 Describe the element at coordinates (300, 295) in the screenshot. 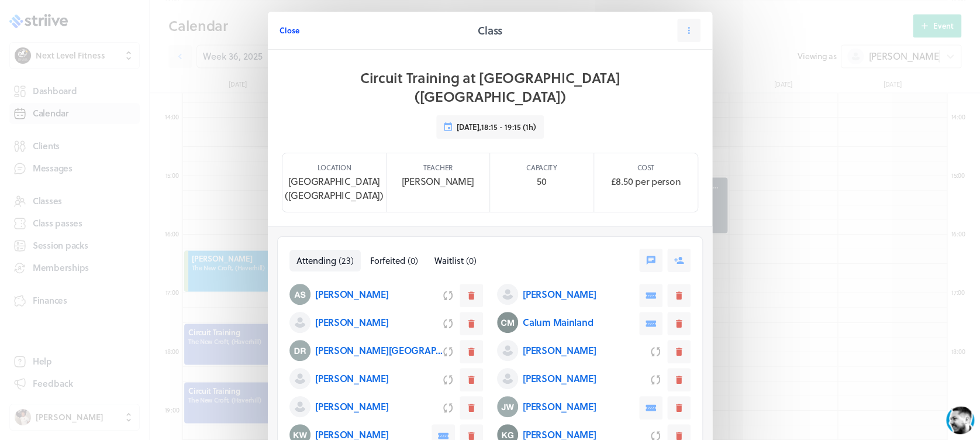

I see `img: Aaron Smith` at that location.